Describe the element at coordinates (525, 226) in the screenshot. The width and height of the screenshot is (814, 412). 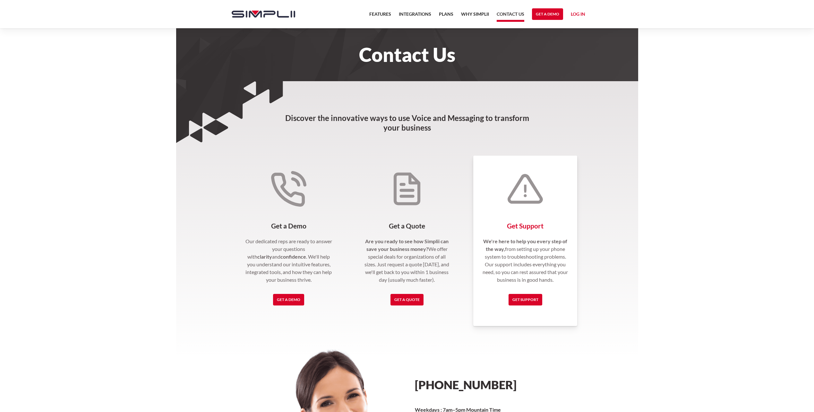
I see `h4: Get Support` at that location.